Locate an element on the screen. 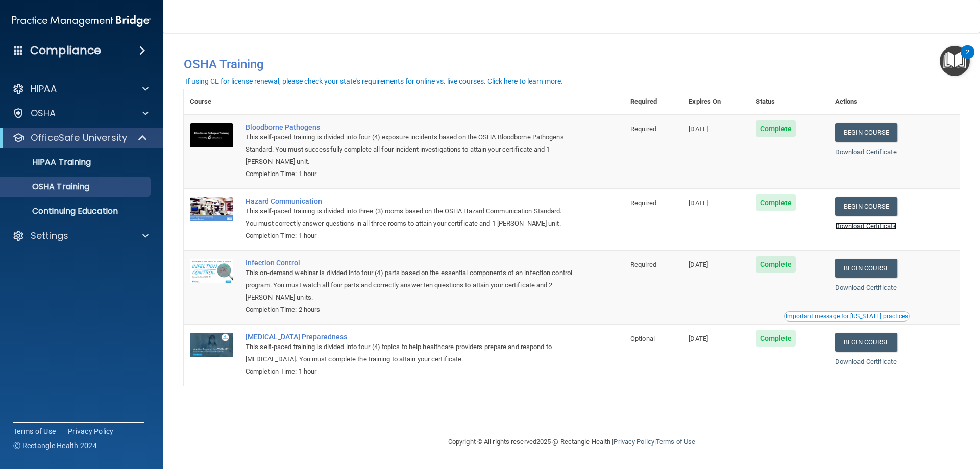 The width and height of the screenshot is (980, 469). button: Read this if you are a dental practitioner in the state of CA is located at coordinates (847, 316).